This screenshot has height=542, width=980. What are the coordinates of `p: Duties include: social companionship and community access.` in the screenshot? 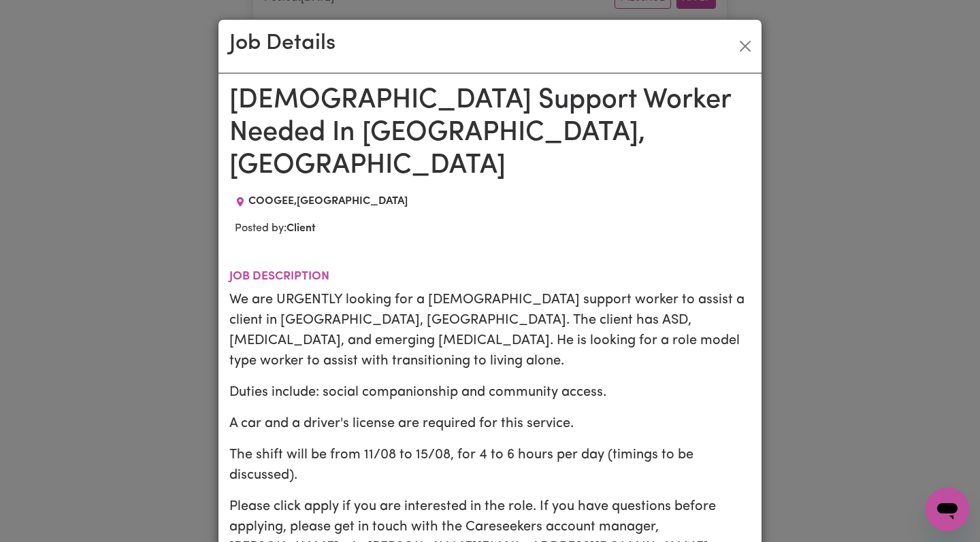 It's located at (490, 392).